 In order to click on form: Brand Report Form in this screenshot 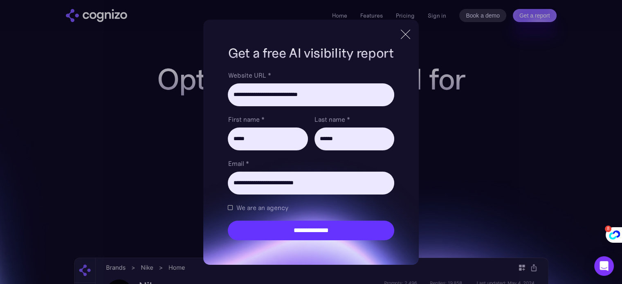, I will do `click(311, 155)`.